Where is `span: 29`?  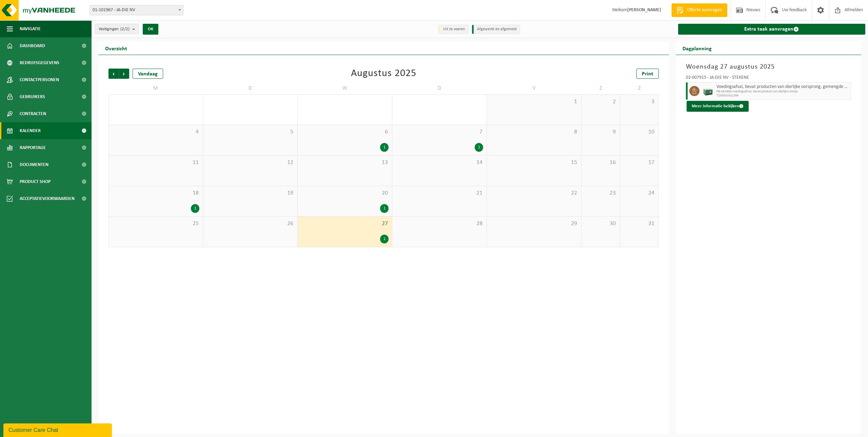 span: 29 is located at coordinates (534, 224).